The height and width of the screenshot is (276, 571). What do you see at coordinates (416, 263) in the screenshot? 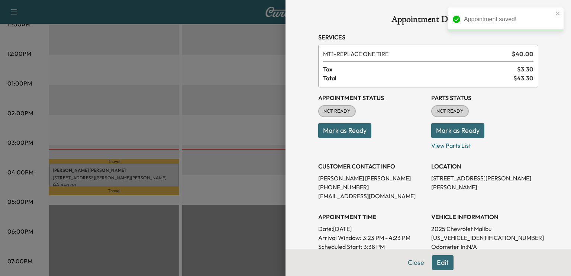
I see `button: Close` at bounding box center [416, 263].